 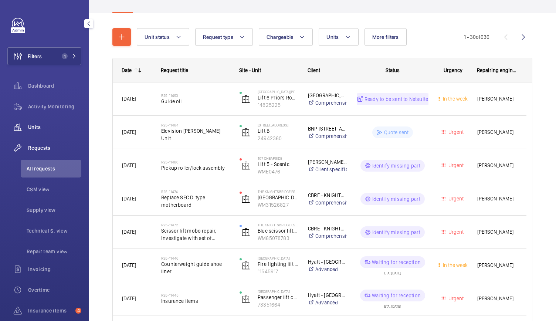 What do you see at coordinates (196, 234) in the screenshot?
I see `span: Scissor lift mobo repair, investigate with set of drawings` at bounding box center [196, 234].